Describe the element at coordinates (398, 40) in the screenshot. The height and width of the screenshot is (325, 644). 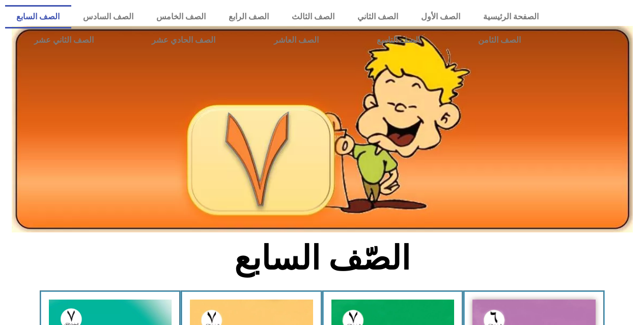
I see `a: الصف التاسع` at that location.